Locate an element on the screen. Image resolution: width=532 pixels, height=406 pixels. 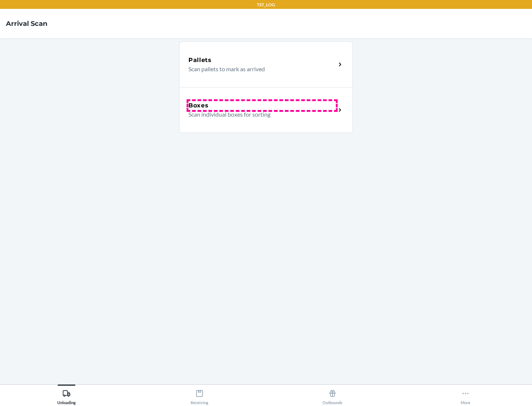
div: More is located at coordinates (465, 396).